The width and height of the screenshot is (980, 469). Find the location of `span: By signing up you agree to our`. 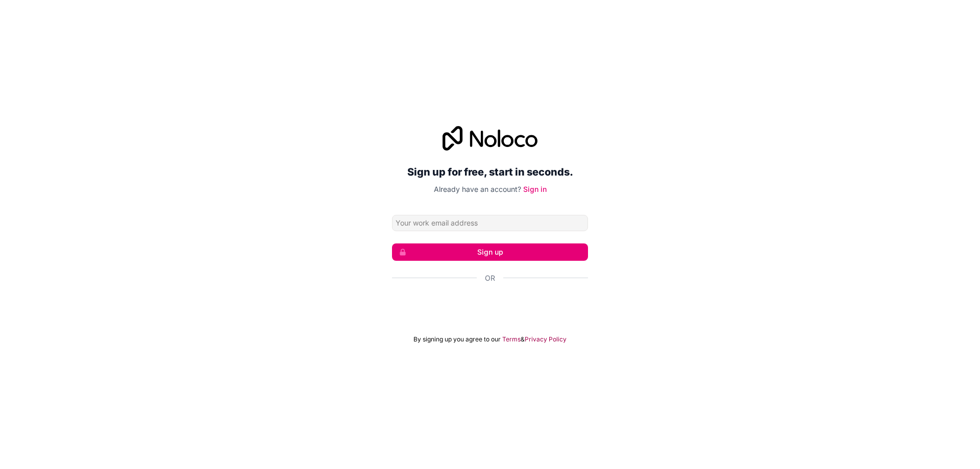

span: By signing up you agree to our is located at coordinates (457, 340).